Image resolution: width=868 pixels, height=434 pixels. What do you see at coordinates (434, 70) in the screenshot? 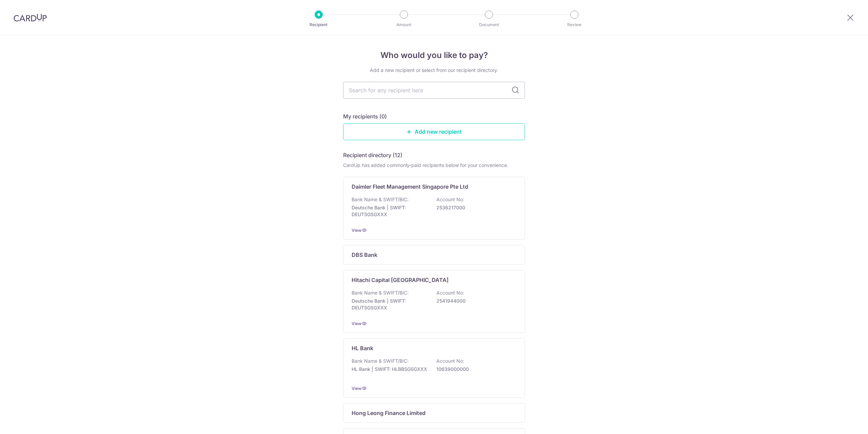
I see `div: Add a new recipient or select from our recipient directory.` at bounding box center [434, 70].